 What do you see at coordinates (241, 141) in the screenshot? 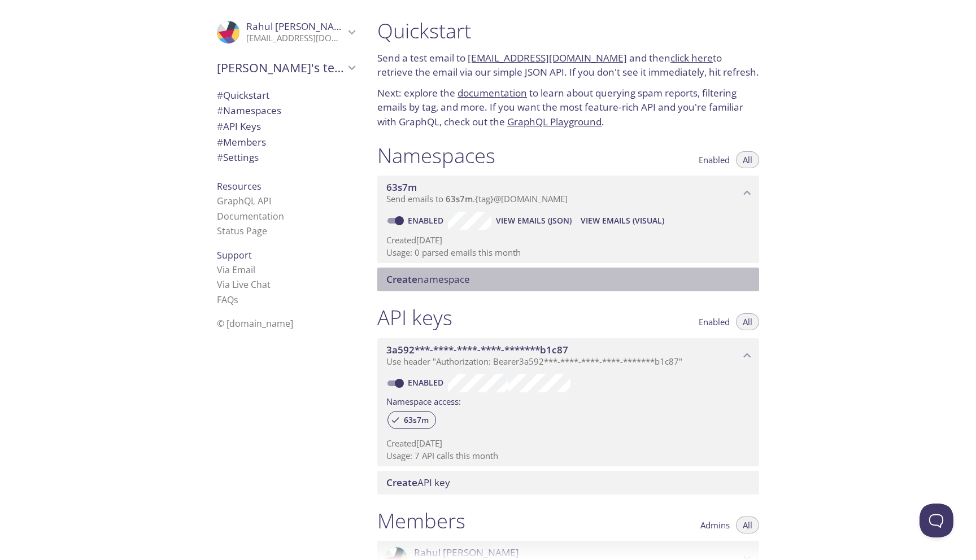
I see `span: Members` at bounding box center [241, 141].